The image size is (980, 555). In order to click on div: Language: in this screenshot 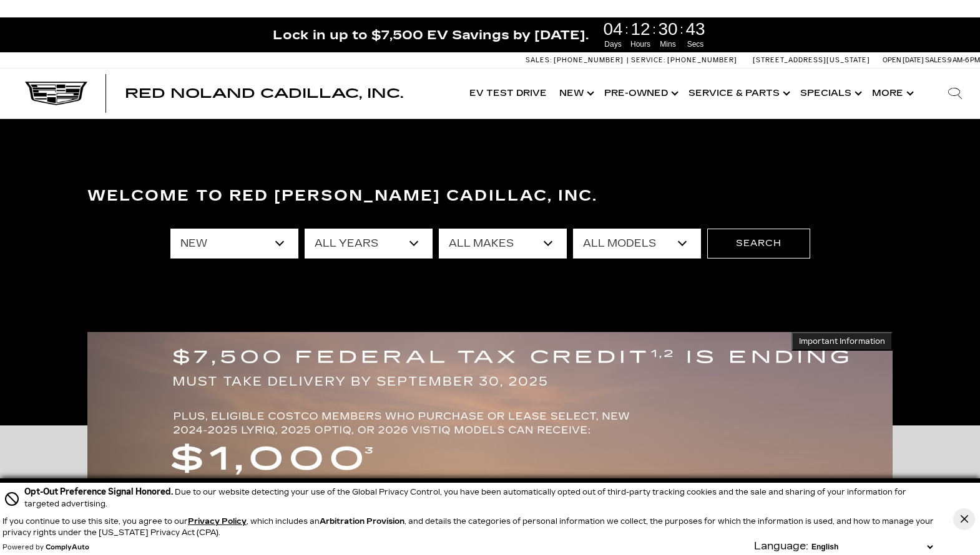, I will do `click(781, 547)`.